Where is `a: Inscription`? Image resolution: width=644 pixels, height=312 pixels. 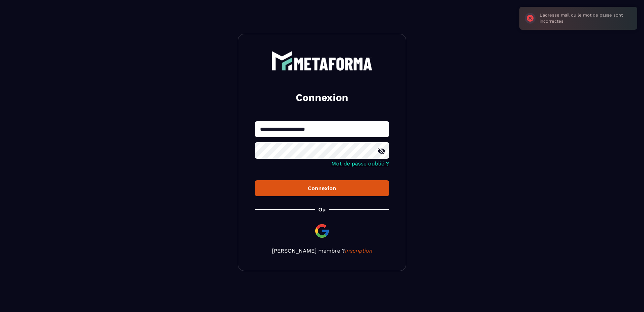 a: Inscription is located at coordinates (359, 250).